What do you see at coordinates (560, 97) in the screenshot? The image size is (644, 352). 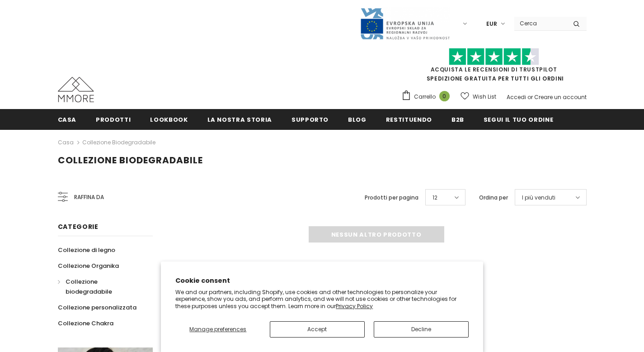 I see `a: Creare un account` at bounding box center [560, 97].